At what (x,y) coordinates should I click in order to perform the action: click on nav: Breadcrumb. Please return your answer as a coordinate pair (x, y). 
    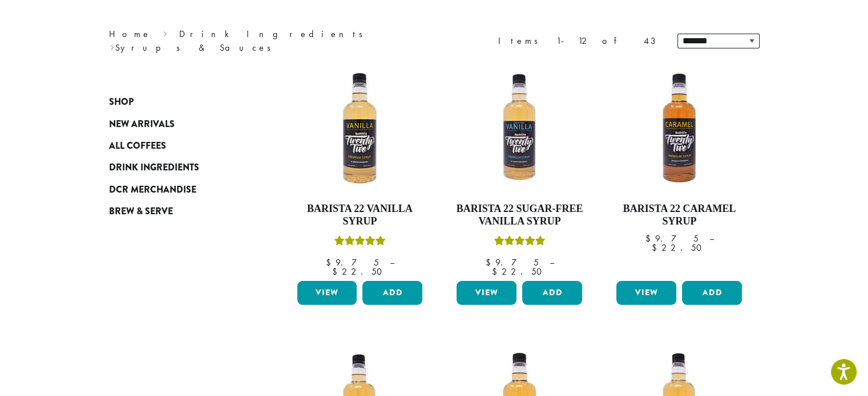
    Looking at the image, I should click on (263, 41).